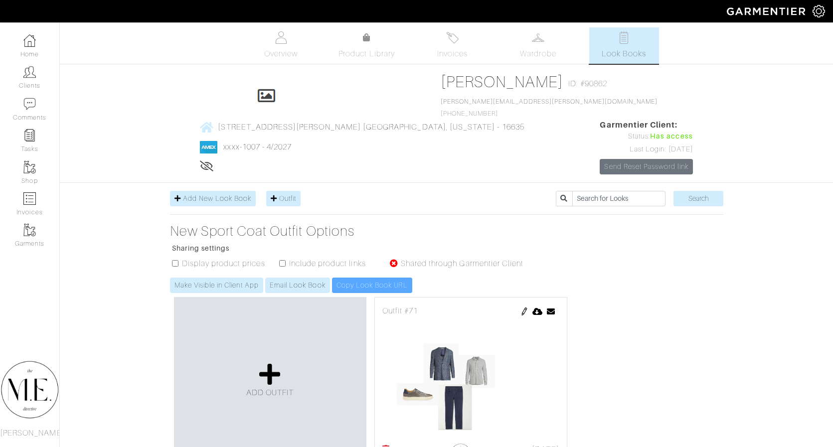 The image size is (833, 447). I want to click on img: orders-27d20c2124de7fd6de4e0e44c1d41de31381a507db9b33961299e4e07d508b8c.svg, so click(452, 37).